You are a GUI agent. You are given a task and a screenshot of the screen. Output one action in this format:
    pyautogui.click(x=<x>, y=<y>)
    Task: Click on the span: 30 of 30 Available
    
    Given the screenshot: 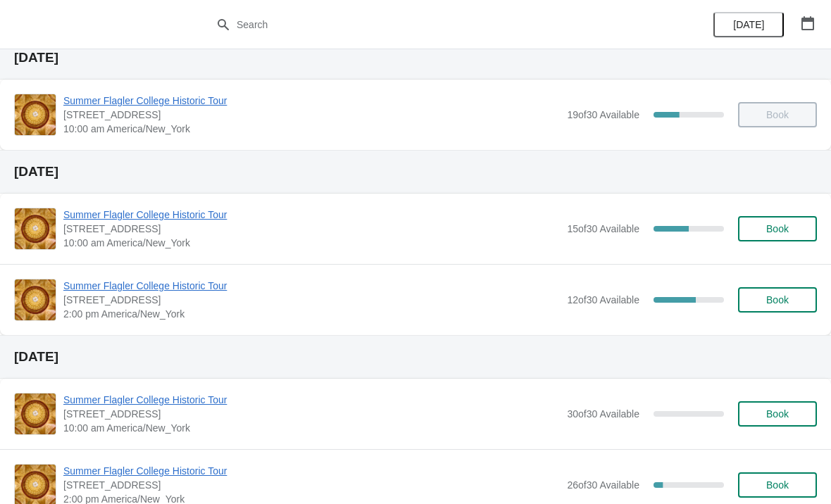 What is the action you would take?
    pyautogui.click(x=603, y=414)
    